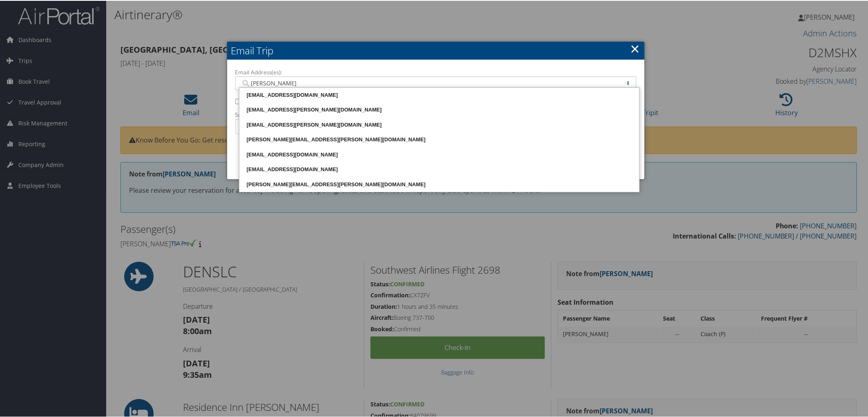  Describe the element at coordinates (436, 114) in the screenshot. I see `label: Subject:` at that location.